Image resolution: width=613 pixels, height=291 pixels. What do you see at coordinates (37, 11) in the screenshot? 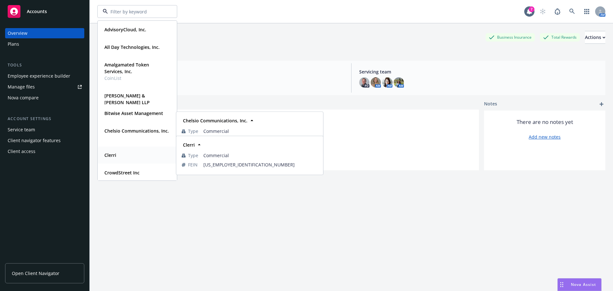
I see `span: Accounts` at bounding box center [37, 11].